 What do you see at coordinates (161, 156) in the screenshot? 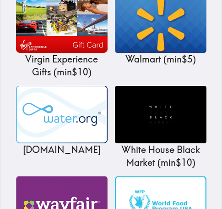
I see `p: White House Black Market ( min $10 )` at bounding box center [161, 156].